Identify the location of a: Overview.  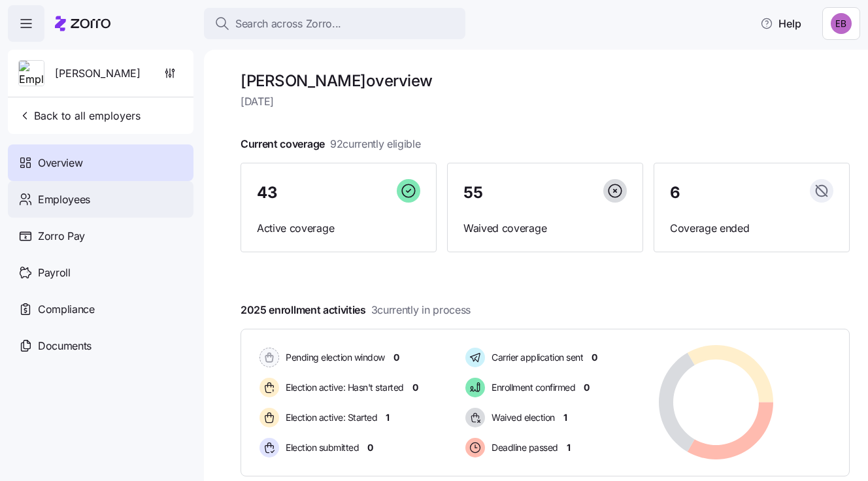
(100, 163).